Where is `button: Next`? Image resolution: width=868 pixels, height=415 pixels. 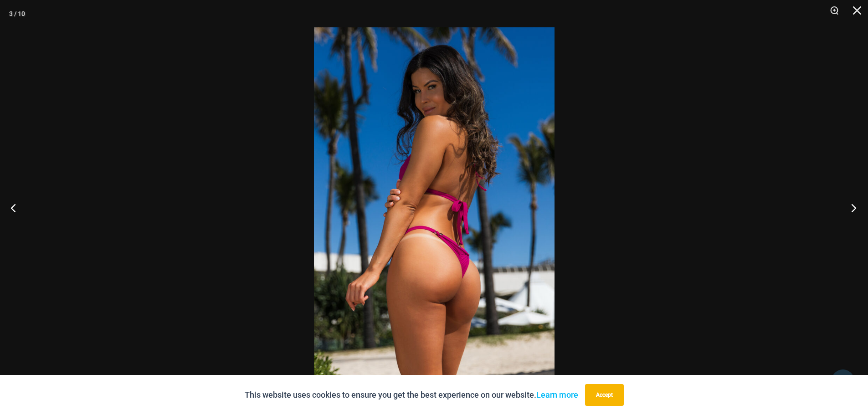 button: Next is located at coordinates (850, 208).